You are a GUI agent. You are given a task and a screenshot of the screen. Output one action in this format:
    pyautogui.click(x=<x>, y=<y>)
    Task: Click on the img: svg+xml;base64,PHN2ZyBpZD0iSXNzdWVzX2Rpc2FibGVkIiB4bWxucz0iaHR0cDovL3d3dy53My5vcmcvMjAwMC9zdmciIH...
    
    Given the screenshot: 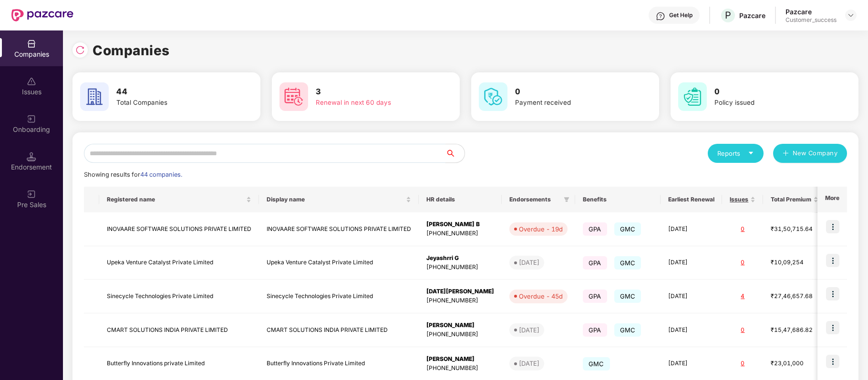 What is the action you would take?
    pyautogui.click(x=31, y=82)
    